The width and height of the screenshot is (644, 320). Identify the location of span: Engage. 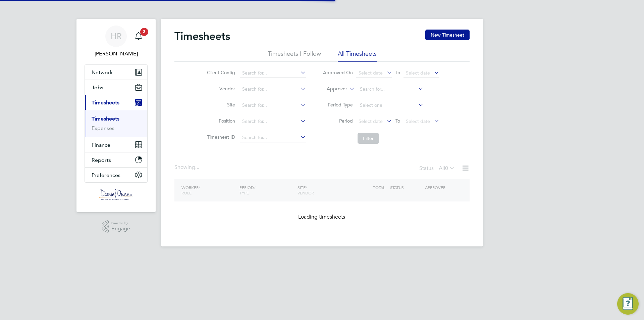
(121, 228).